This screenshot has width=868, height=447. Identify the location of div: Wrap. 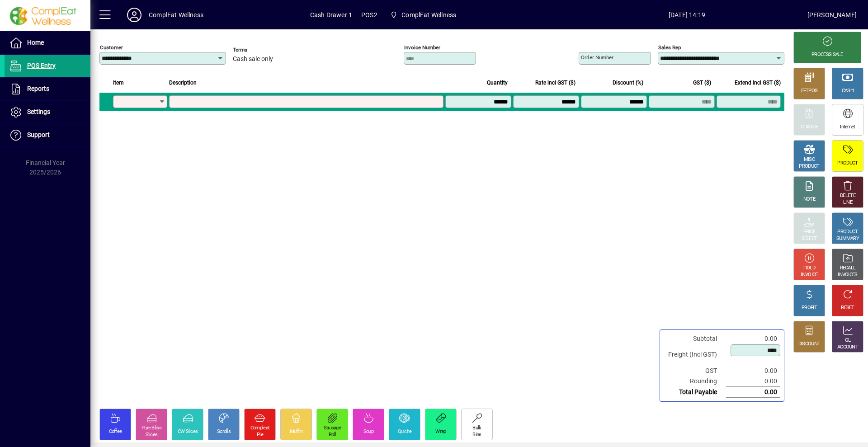
(440, 432).